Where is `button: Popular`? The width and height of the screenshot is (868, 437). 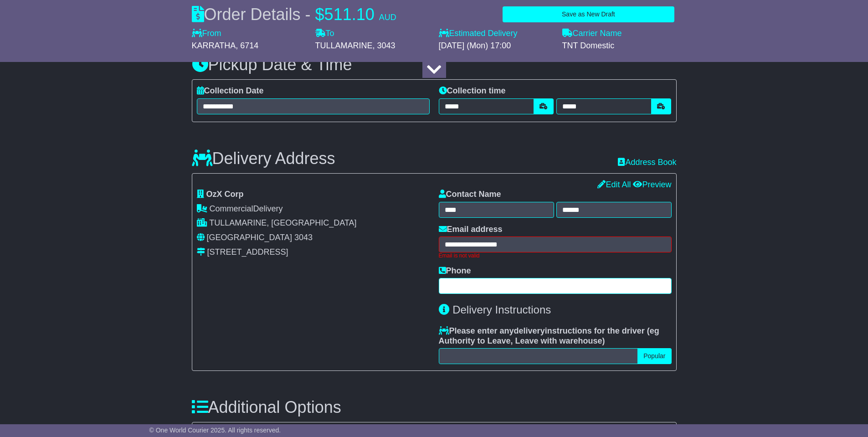 button: Popular is located at coordinates (654, 356).